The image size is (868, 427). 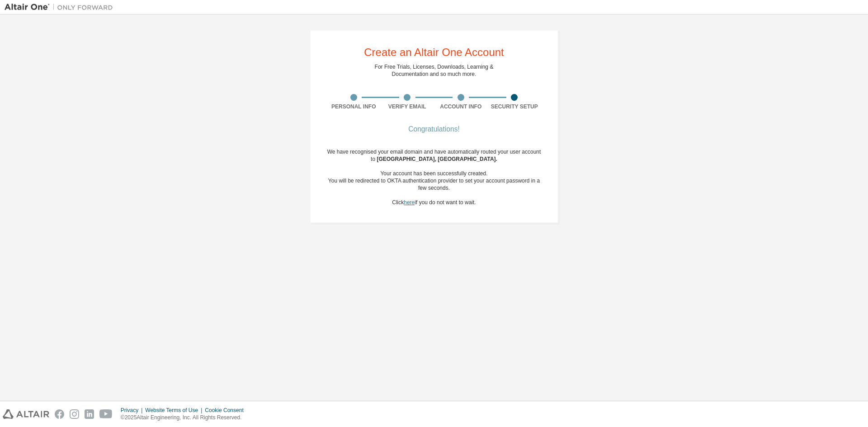 What do you see at coordinates (408, 107) in the screenshot?
I see `div: Verify Email` at bounding box center [408, 107].